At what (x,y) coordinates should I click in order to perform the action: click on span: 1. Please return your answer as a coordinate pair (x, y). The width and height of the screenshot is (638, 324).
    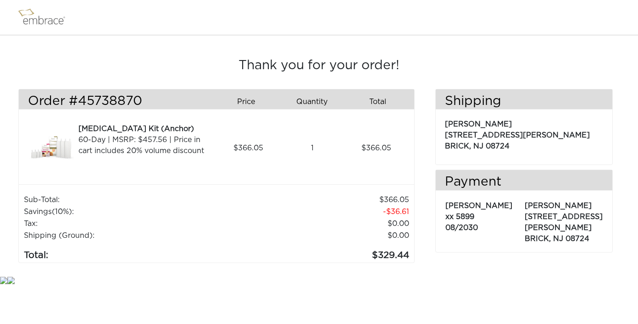
    Looking at the image, I should click on (313, 148).